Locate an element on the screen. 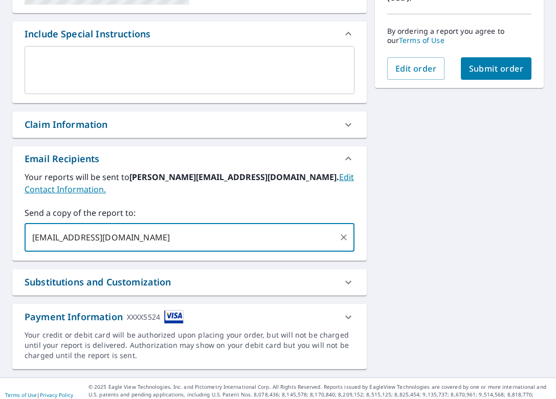  p: By ordering a report you agree to our is located at coordinates (459, 36).